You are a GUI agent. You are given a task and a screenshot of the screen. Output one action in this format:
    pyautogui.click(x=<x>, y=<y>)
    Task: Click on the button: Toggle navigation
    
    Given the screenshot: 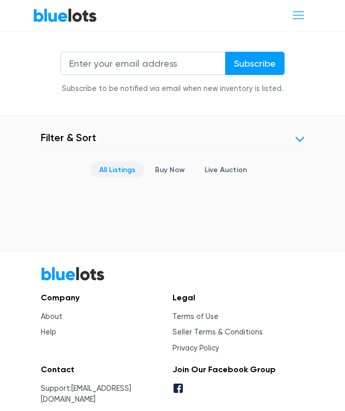 What is the action you would take?
    pyautogui.click(x=298, y=15)
    